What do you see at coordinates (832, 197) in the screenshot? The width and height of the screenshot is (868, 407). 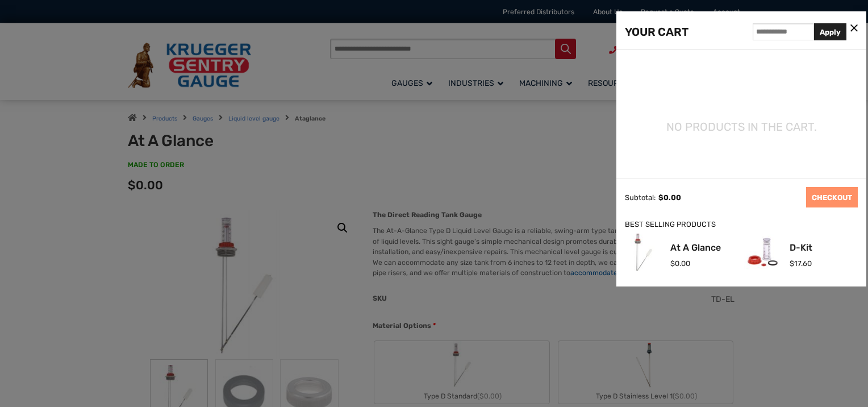 I see `a: CHECKOUT` at bounding box center [832, 197].